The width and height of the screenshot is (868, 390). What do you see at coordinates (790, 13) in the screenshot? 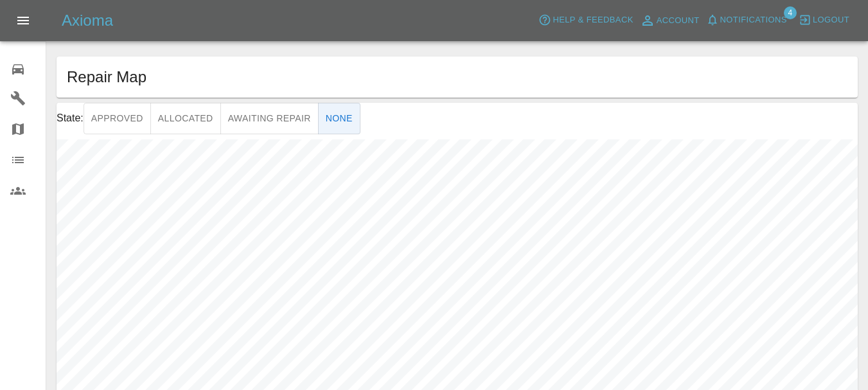
I see `span: 4` at bounding box center [790, 13].